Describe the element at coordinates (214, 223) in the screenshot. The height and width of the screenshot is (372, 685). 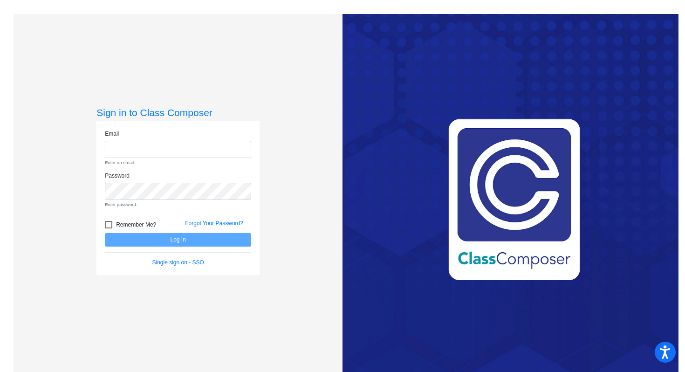
I see `a: Forgot Your Password?` at that location.